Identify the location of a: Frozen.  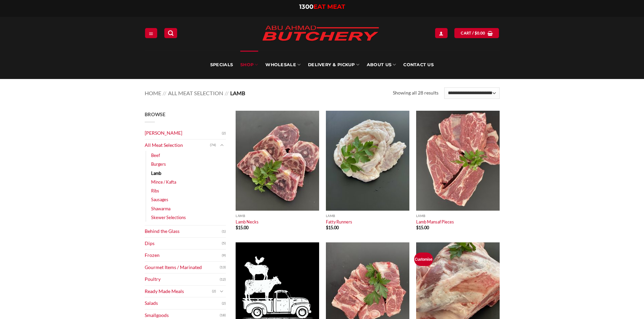
(183, 255).